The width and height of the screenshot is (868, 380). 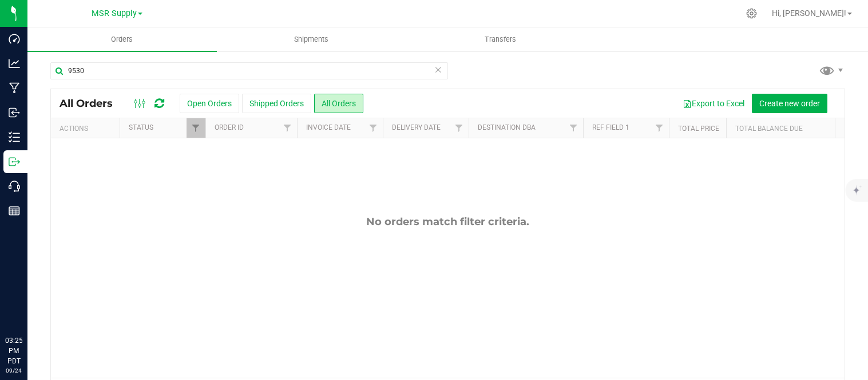 What do you see at coordinates (312, 40) in the screenshot?
I see `span: Shipments` at bounding box center [312, 40].